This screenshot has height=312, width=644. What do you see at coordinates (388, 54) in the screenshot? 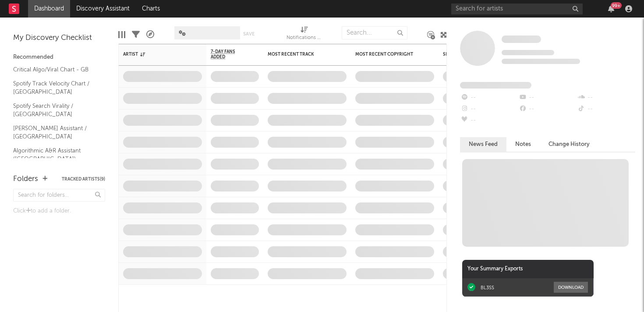
I see `div: Most Recent Copyright` at bounding box center [388, 54].